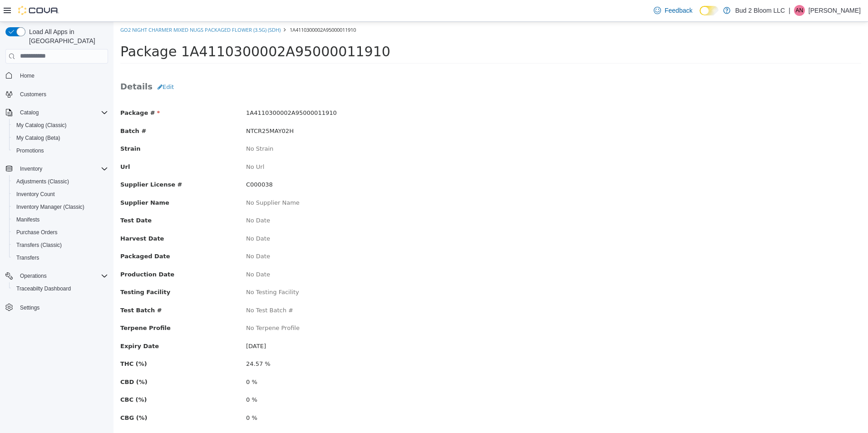 The width and height of the screenshot is (868, 433). Describe the element at coordinates (31, 181) in the screenshot. I see `span: Supplier Name` at that location.